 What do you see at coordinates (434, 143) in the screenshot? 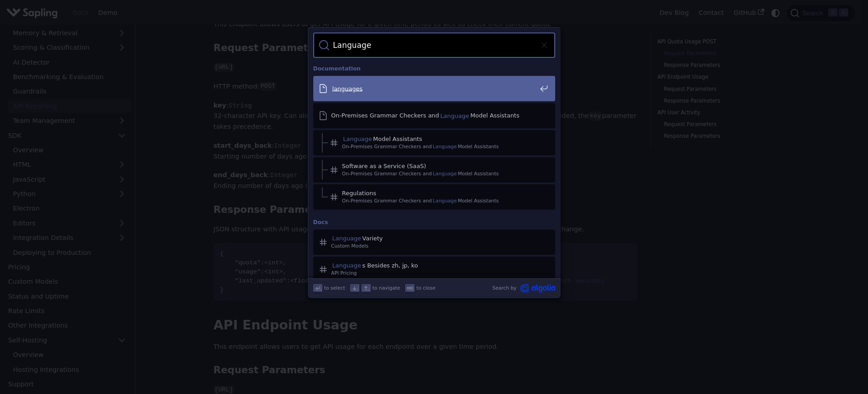
I see `a: LanguageModel Assistants​On-Premises Grammar Checkers andLanguageModel Assistants` at bounding box center [434, 143].